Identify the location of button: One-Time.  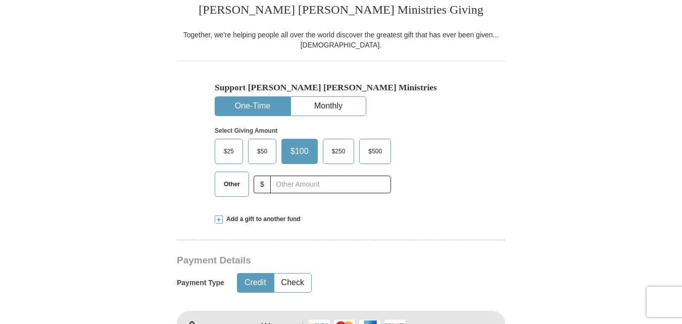
(252, 106).